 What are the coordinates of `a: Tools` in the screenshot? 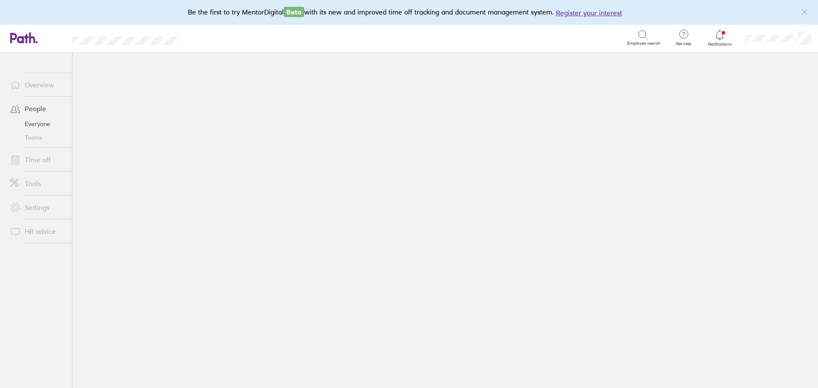 It's located at (38, 184).